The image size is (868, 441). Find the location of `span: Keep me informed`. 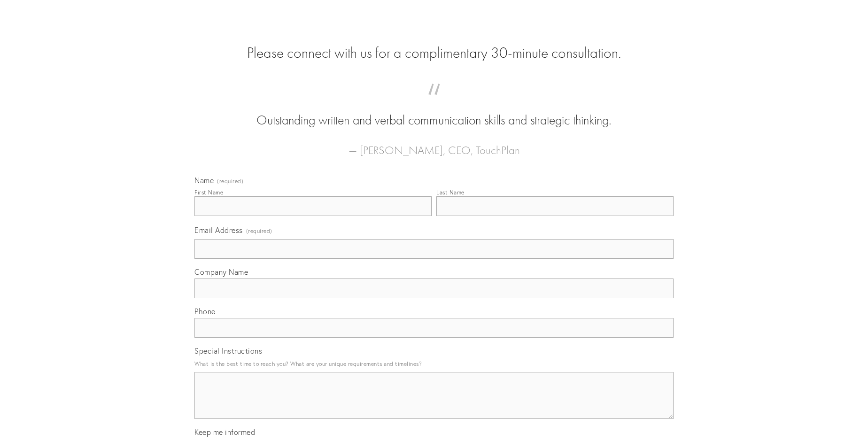

span: Keep me informed is located at coordinates (225, 432).